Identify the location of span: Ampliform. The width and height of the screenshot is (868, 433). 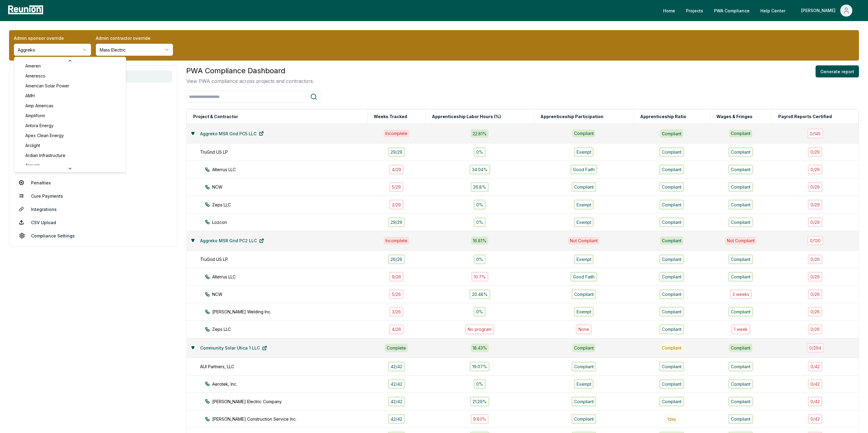
(35, 116).